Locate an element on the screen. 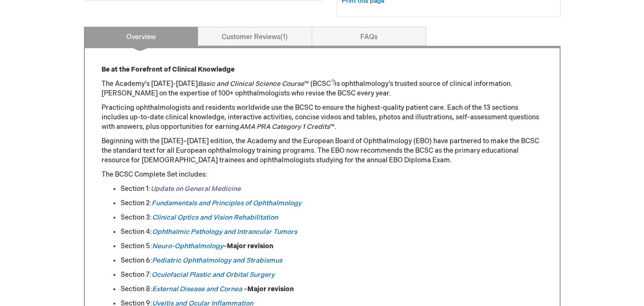 The width and height of the screenshot is (644, 306). li: Section 1: is located at coordinates (332, 189).